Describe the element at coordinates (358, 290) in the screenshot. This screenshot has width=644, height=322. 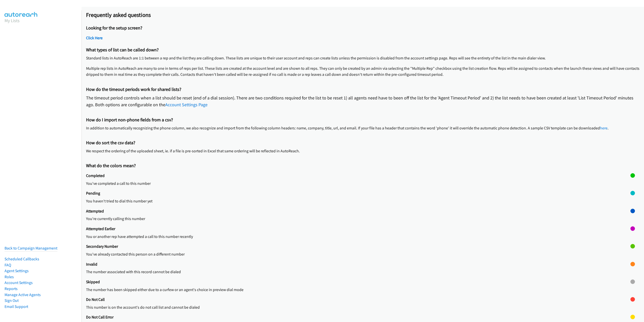
I see `p: The number has been skipped either due to a curfew or an agent's choice in preview dial mode` at that location.